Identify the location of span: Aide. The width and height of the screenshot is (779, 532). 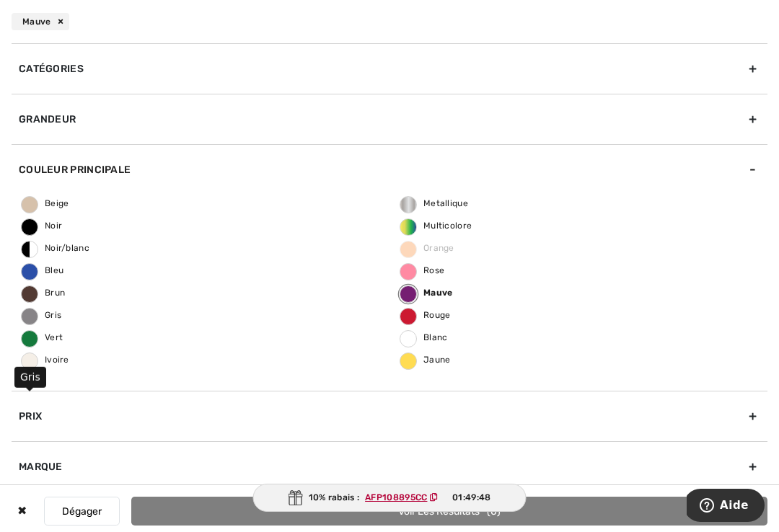
(48, 17).